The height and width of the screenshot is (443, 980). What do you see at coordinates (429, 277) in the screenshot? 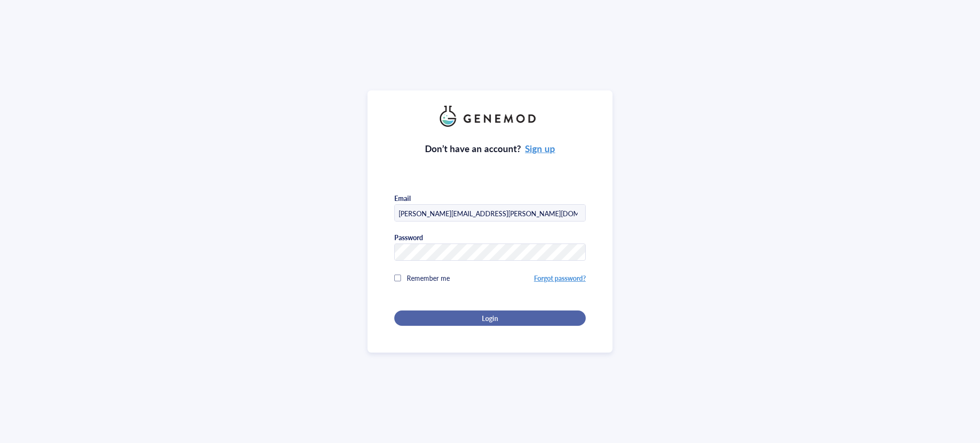
I see `span: Remember me` at bounding box center [429, 277].